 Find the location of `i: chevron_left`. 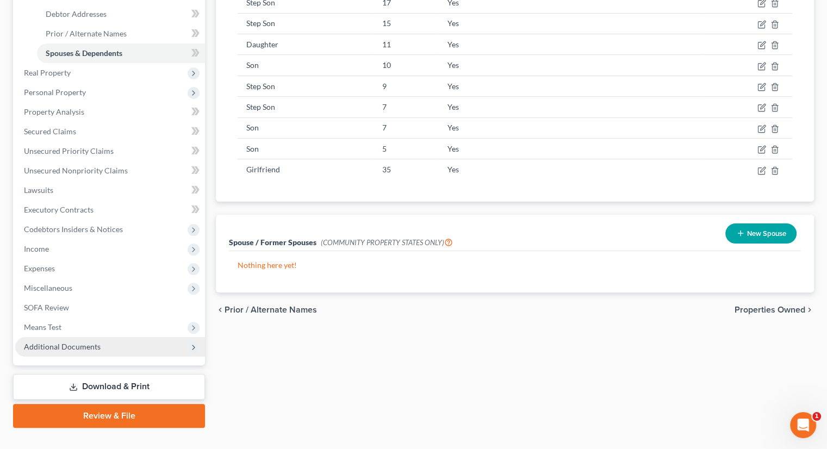

i: chevron_left is located at coordinates (220, 310).